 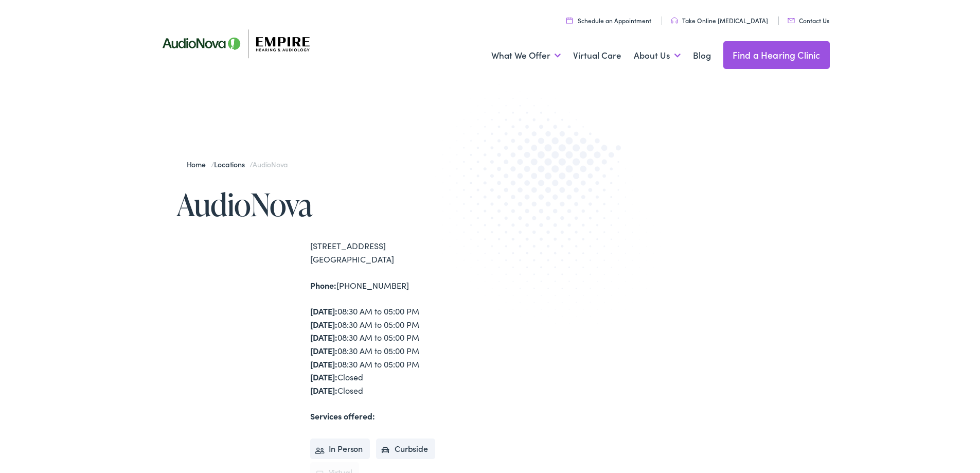 I want to click on a: Schedule an Appointment, so click(x=609, y=20).